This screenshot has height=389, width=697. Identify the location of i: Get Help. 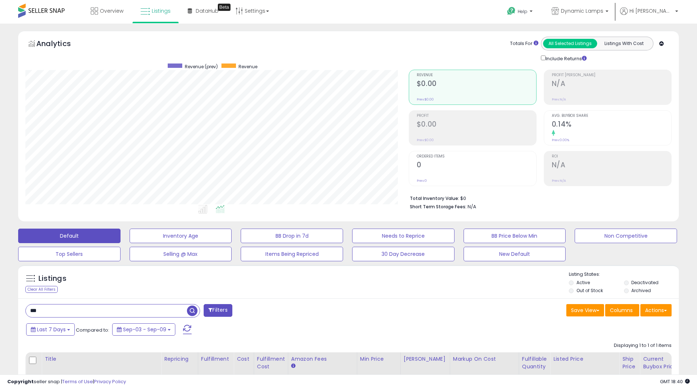
(511, 11).